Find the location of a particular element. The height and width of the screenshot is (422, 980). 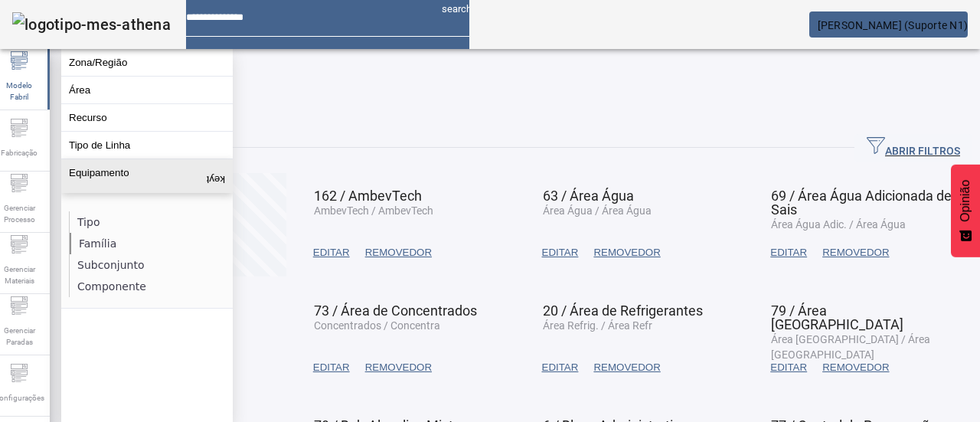

font: Área Água / Área Água is located at coordinates (598, 211).